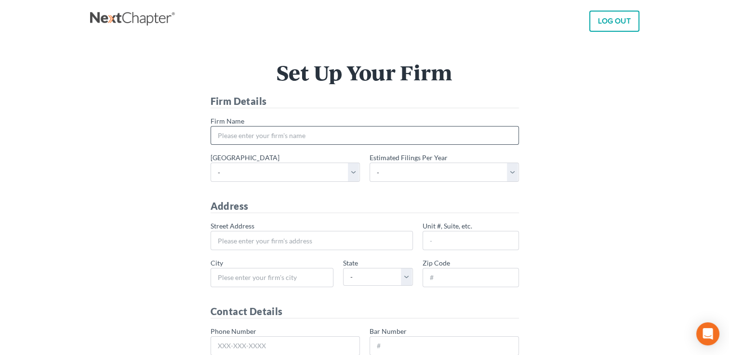  What do you see at coordinates (436, 263) in the screenshot?
I see `label: Zip Code` at bounding box center [436, 263].